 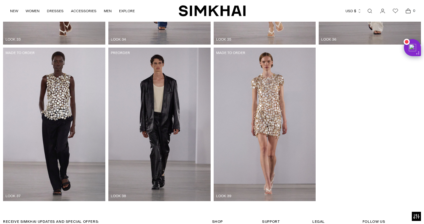 I want to click on div: LOOK 38, so click(x=162, y=196).